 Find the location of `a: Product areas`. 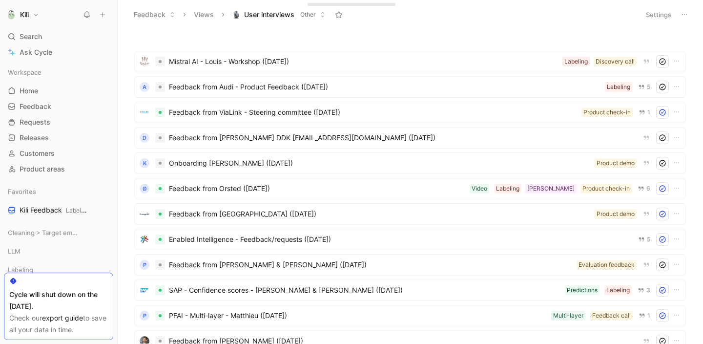

a: Product areas is located at coordinates (59, 169).